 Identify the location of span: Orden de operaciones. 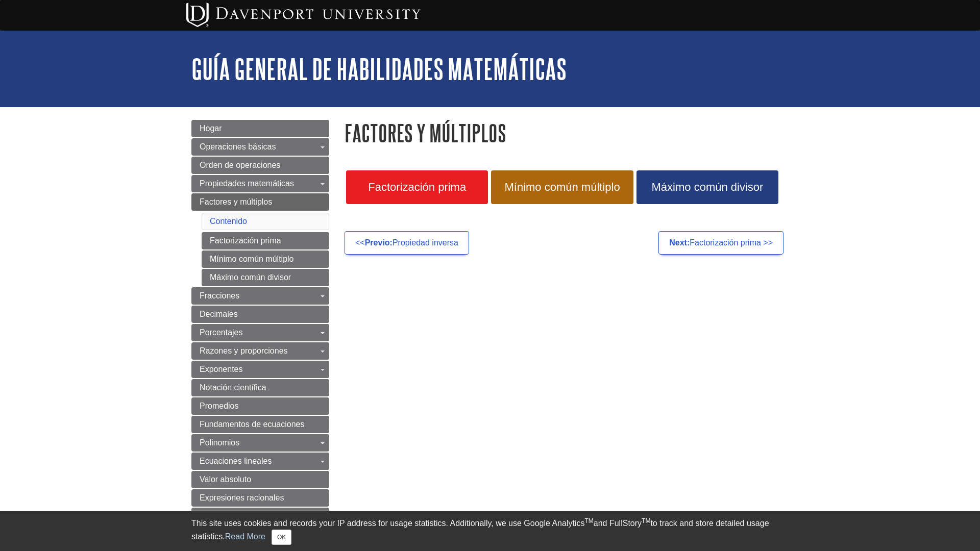
(240, 164).